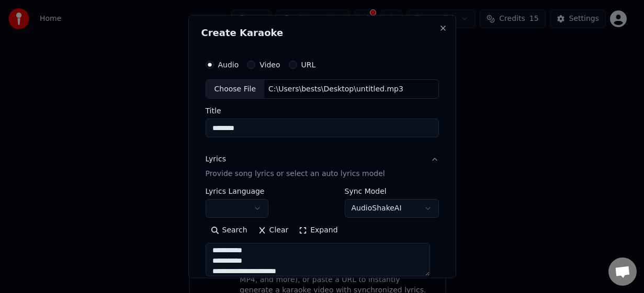  Describe the element at coordinates (273, 230) in the screenshot. I see `button: Clear` at that location.